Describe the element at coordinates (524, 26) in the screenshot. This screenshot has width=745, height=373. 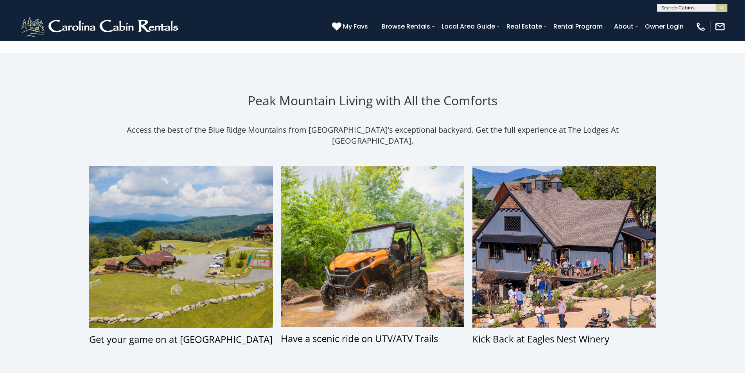
I see `a: Real Estate` at that location.